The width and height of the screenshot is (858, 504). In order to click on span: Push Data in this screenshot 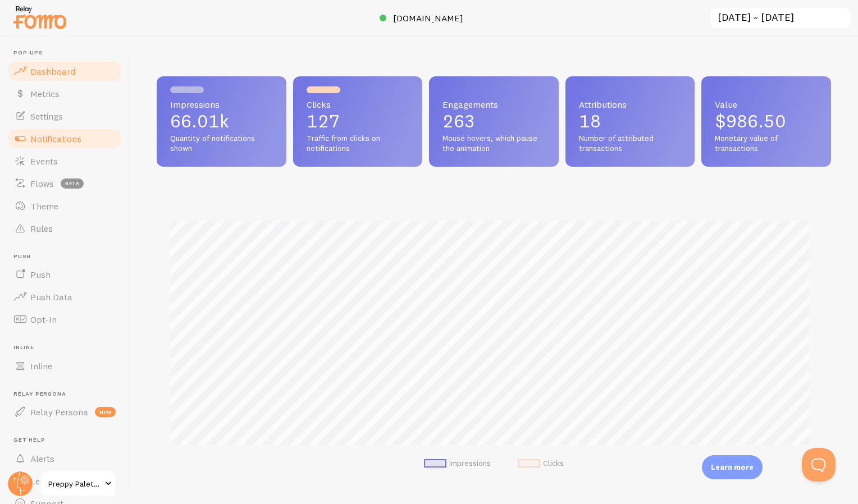, I will do `click(51, 297)`.